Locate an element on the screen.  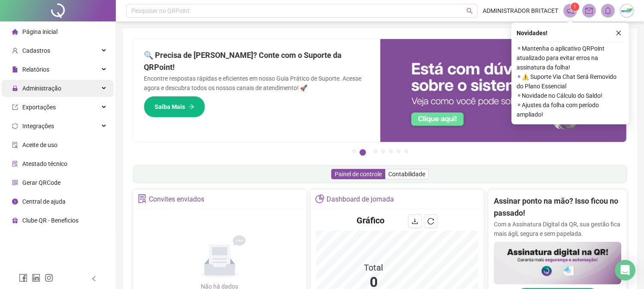
span: 1 is located at coordinates (575, 7).